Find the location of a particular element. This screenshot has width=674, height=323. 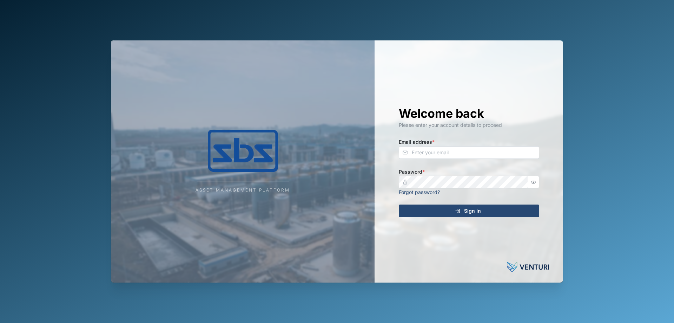

img: Powered by: Venturi is located at coordinates (528, 267).